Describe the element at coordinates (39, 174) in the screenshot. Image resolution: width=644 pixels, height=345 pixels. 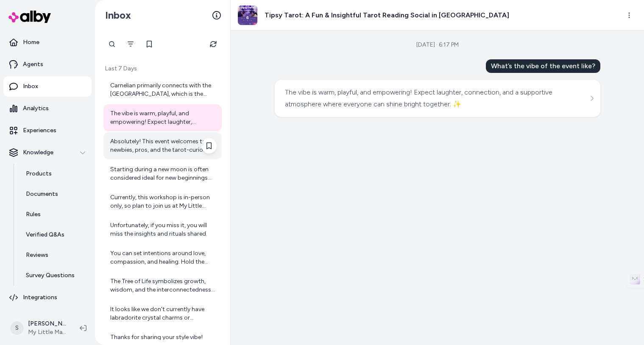
I see `p: Products` at that location.